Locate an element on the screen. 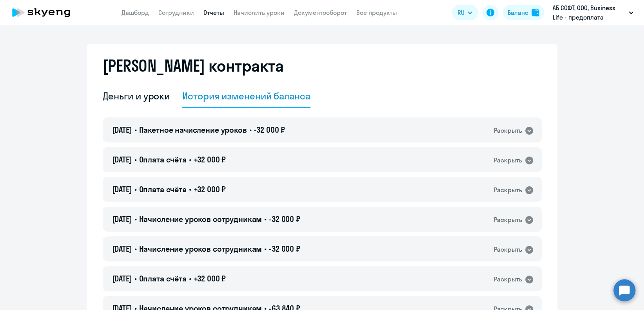  a: Отчеты is located at coordinates (213, 12).